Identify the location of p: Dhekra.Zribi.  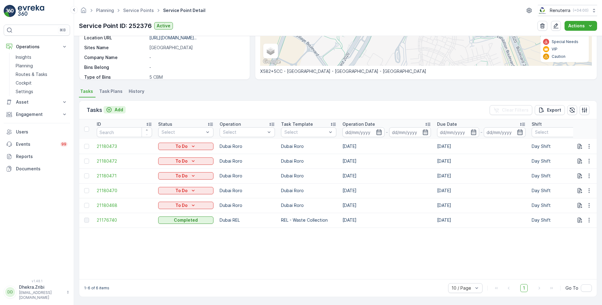
(41, 287).